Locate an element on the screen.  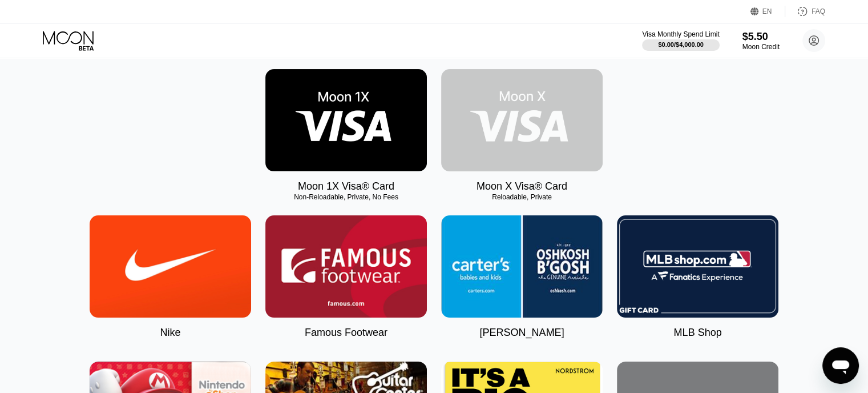
div: Visa Monthly Spend Limit$0.00/$4,000.00 is located at coordinates (680, 40).